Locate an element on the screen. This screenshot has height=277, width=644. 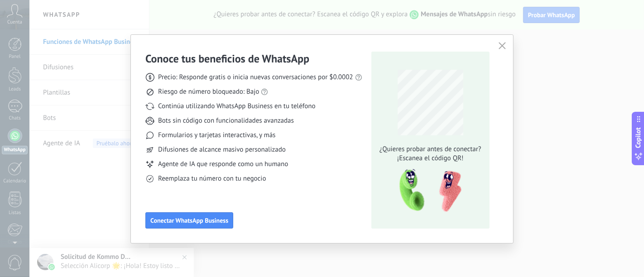
h3: Conoce tus beneficios de WhatsApp is located at coordinates (227, 59).